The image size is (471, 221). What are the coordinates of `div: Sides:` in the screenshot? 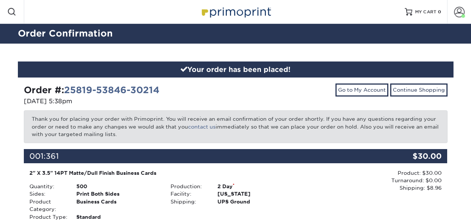 It's located at (47, 194).